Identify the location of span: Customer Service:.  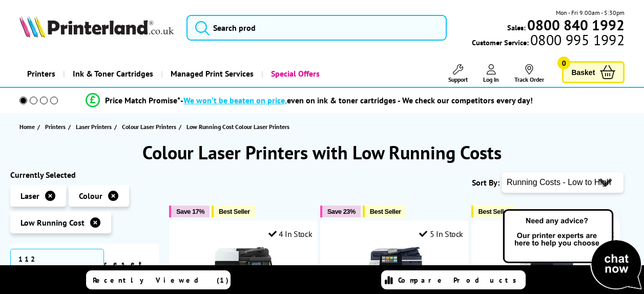
(549, 41).